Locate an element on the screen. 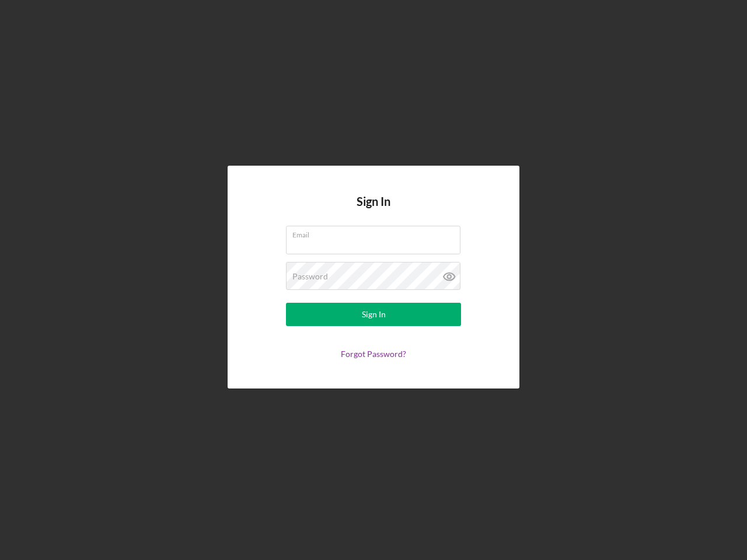 This screenshot has width=747, height=560. a: Forgot Password? is located at coordinates (373, 354).